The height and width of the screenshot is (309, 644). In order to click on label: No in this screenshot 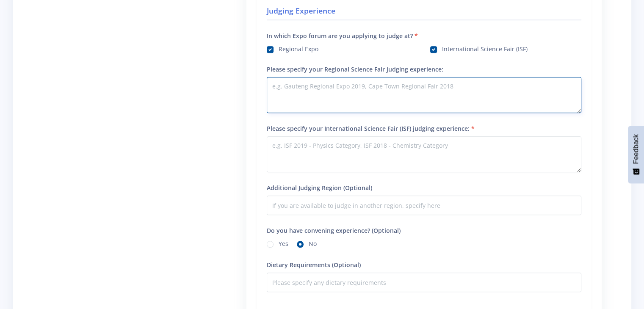, I will do `click(313, 243)`.